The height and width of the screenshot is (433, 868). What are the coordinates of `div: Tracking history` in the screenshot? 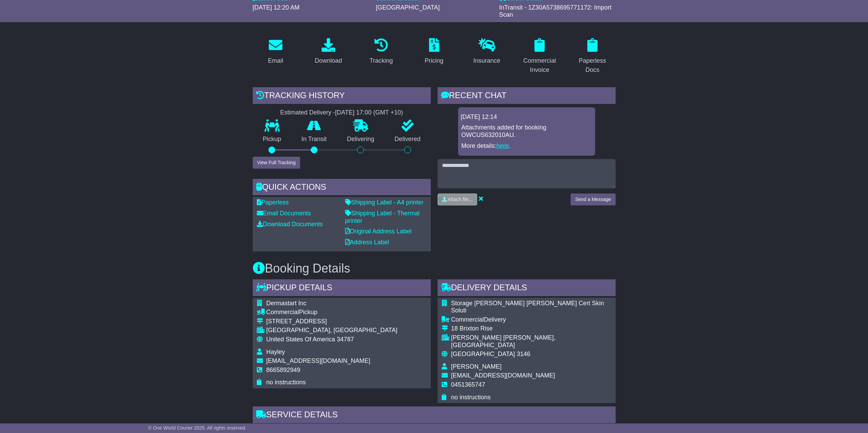 It's located at (342, 97).